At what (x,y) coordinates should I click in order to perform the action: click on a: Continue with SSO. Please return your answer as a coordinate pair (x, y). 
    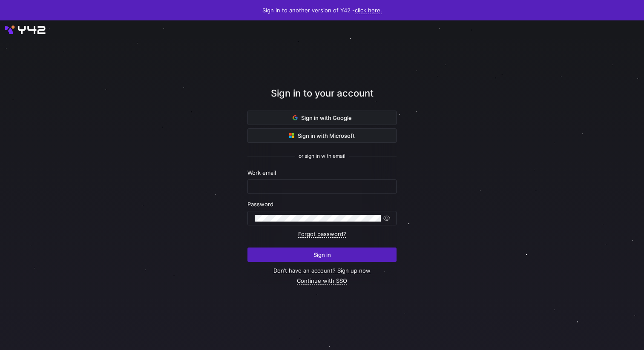
    Looking at the image, I should click on (322, 281).